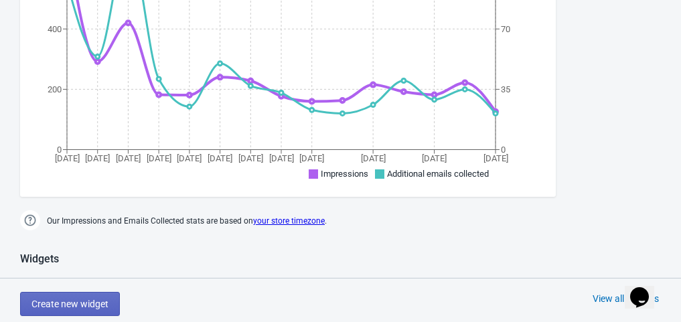 Image resolution: width=681 pixels, height=322 pixels. What do you see at coordinates (289, 221) in the screenshot?
I see `a: your store timezone` at bounding box center [289, 221].